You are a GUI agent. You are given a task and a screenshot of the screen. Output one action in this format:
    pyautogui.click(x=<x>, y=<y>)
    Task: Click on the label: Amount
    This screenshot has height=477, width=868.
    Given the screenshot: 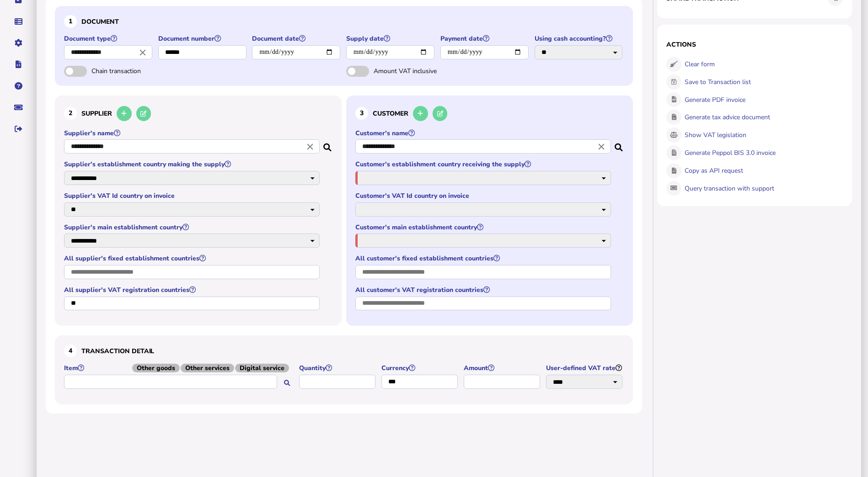 What is the action you would take?
    pyautogui.click(x=502, y=368)
    